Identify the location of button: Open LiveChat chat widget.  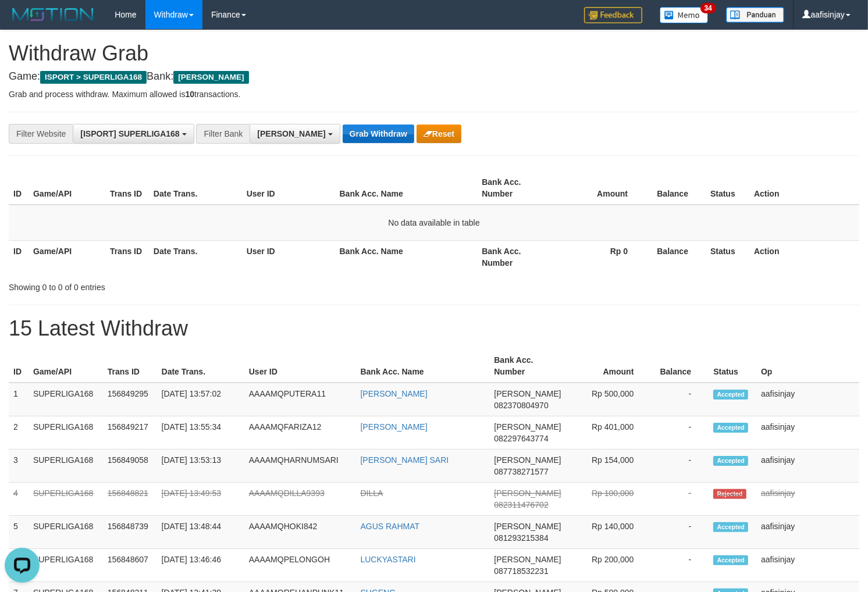
(22, 22).